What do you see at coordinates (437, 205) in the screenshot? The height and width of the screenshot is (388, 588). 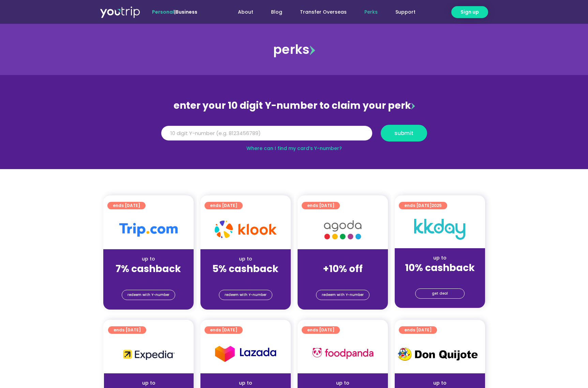 I see `span: 2025` at bounding box center [437, 205].